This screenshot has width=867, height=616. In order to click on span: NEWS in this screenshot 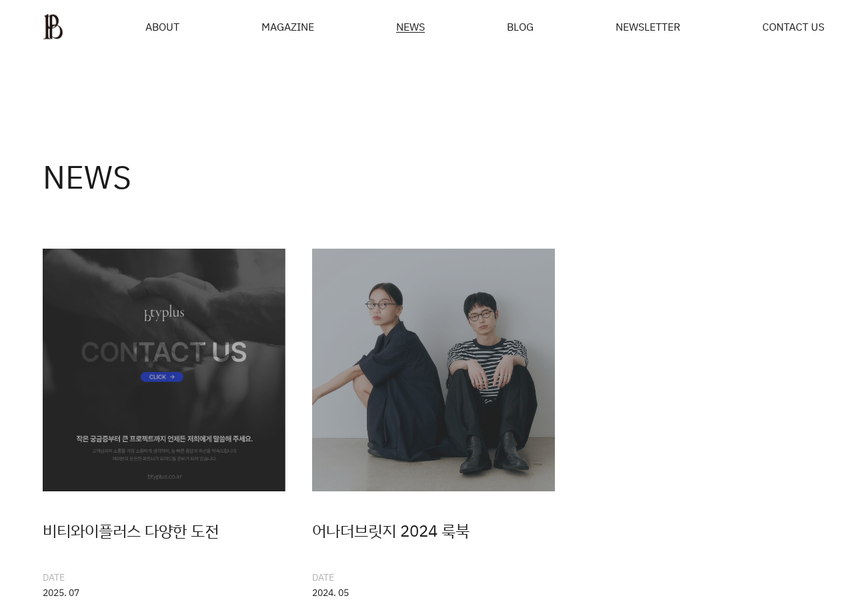, I will do `click(410, 26)`.